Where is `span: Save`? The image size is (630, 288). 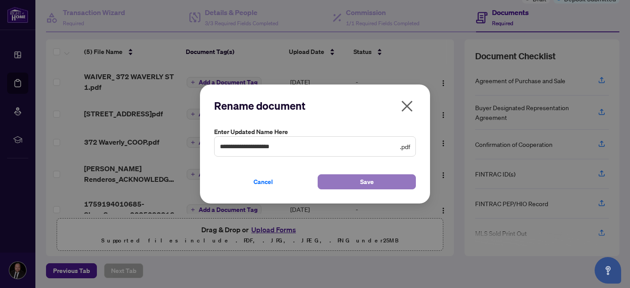 span: Save is located at coordinates (367, 182).